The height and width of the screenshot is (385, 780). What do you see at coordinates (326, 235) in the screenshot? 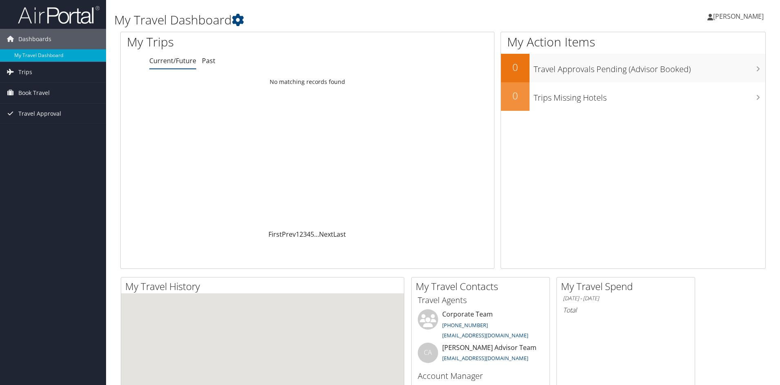
I see `a: Next` at bounding box center [326, 235].